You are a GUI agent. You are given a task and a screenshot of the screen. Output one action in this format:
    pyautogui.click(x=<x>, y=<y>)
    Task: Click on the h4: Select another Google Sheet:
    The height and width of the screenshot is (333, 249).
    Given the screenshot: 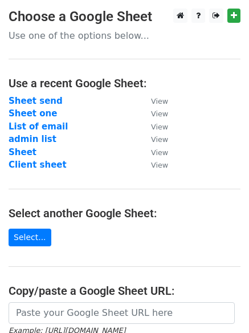 What is the action you would take?
    pyautogui.click(x=124, y=213)
    